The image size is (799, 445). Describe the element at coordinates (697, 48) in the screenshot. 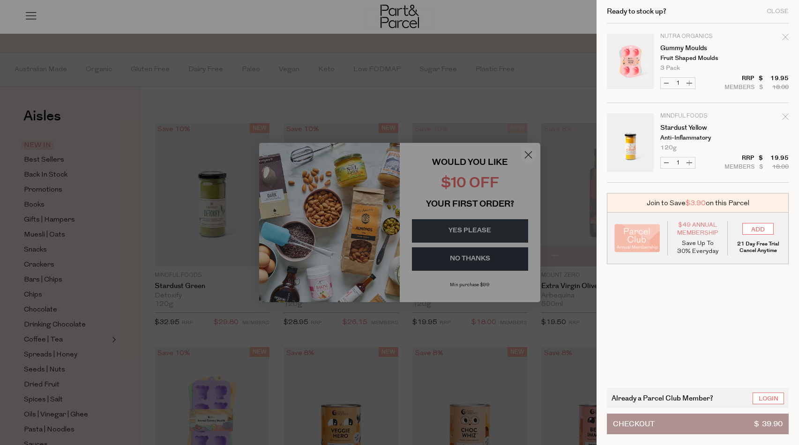

I see `a: Gummy Moulds` at that location.